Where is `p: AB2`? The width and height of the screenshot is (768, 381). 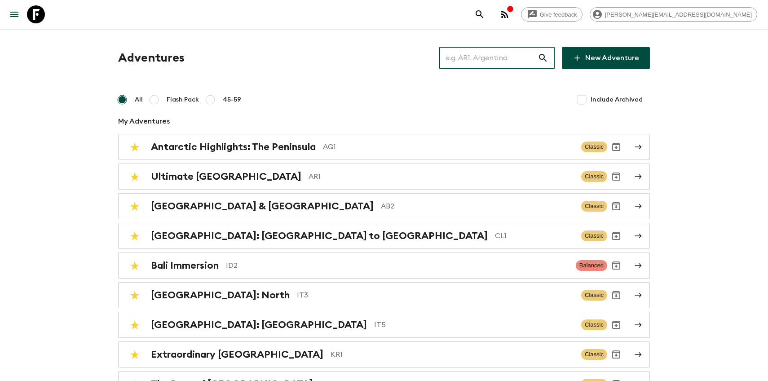
p: AB2 is located at coordinates (478, 206).